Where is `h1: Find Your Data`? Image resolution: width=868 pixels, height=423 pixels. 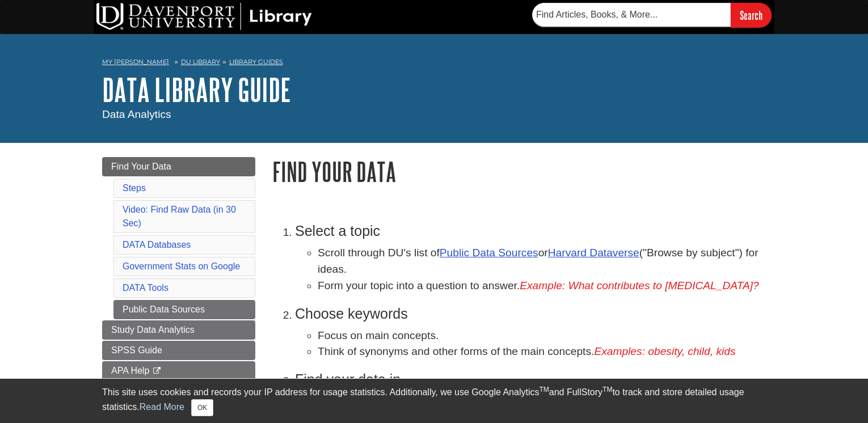
h1: Find Your Data is located at coordinates (519, 171).